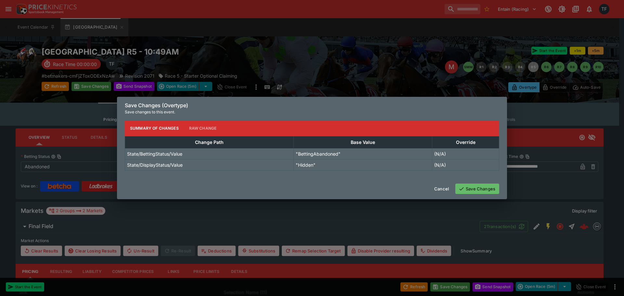 This screenshot has width=624, height=296. Describe the element at coordinates (363, 154) in the screenshot. I see `td: "BettingAbandoned"` at that location.